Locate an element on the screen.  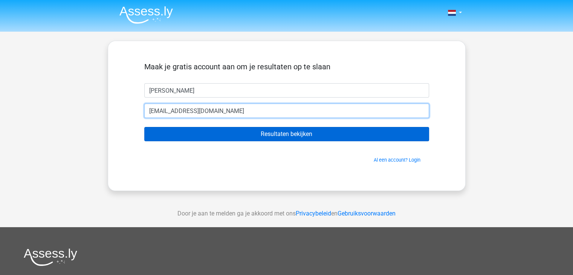
a: Gebruiksvoorwaarden is located at coordinates (366, 213).